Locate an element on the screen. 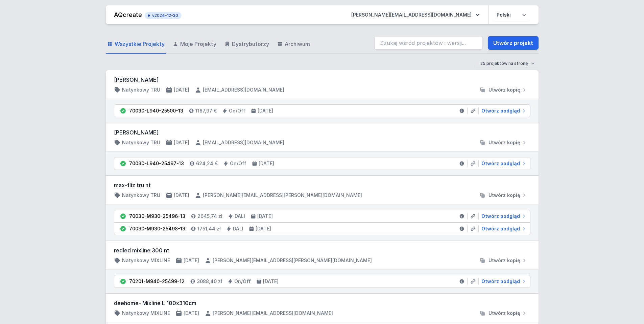 The image size is (644, 324). span: Dystrybutorzy is located at coordinates (250, 44).